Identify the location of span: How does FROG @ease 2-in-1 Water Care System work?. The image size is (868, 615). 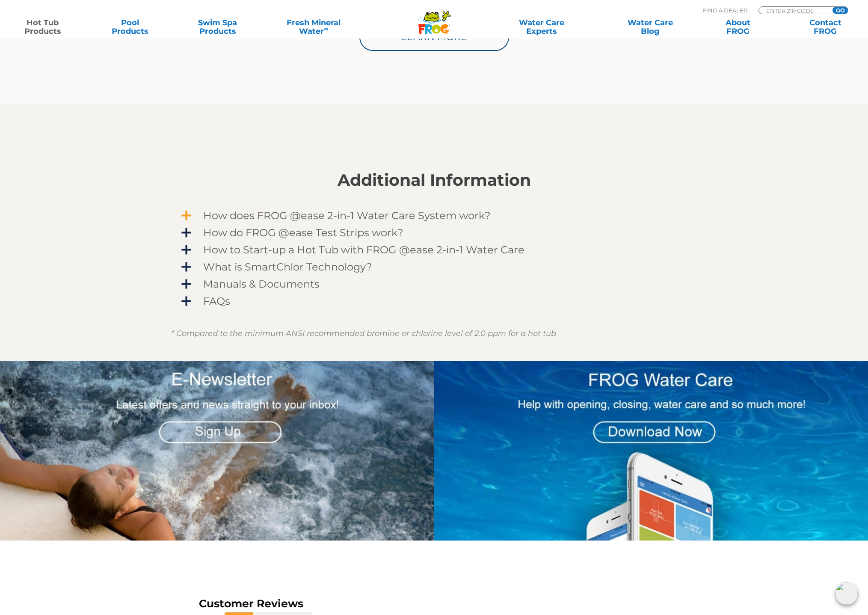
(440, 215).